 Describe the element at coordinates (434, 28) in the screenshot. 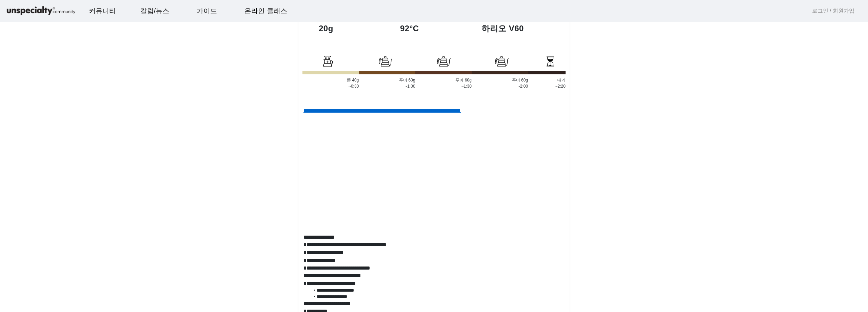

I see `h1: 92°C` at that location.